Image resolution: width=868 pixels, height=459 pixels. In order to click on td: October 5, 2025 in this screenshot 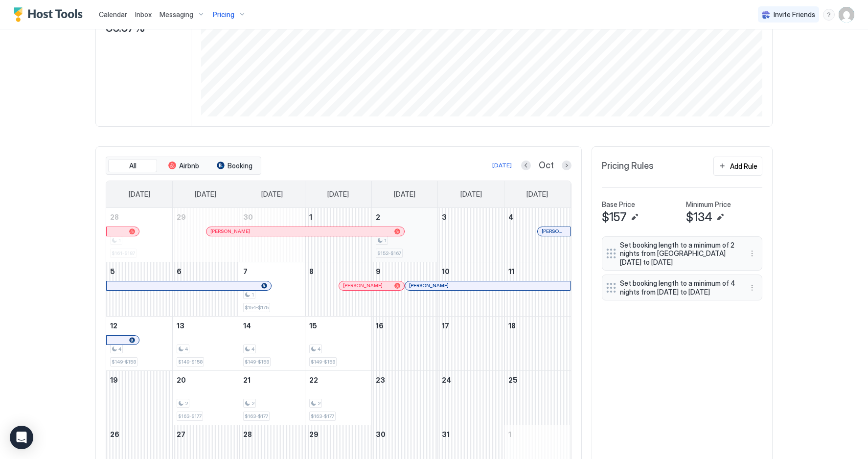, I will do `click(139, 289)`.